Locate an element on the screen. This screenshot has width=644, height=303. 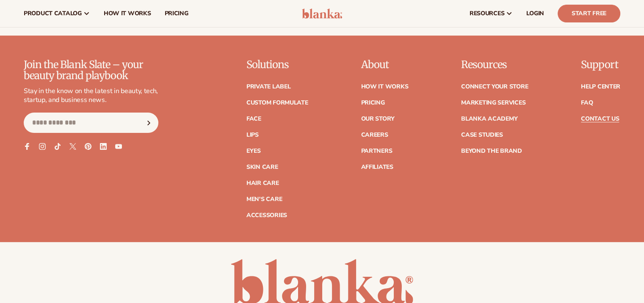
p: About is located at coordinates (384, 65).